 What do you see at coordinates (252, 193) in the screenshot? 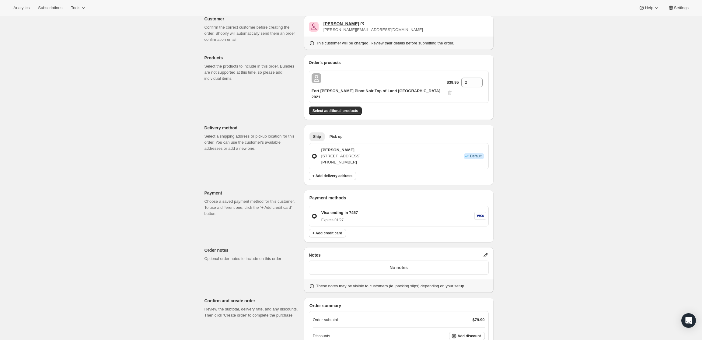
I see `p: Payment` at bounding box center [252, 193].